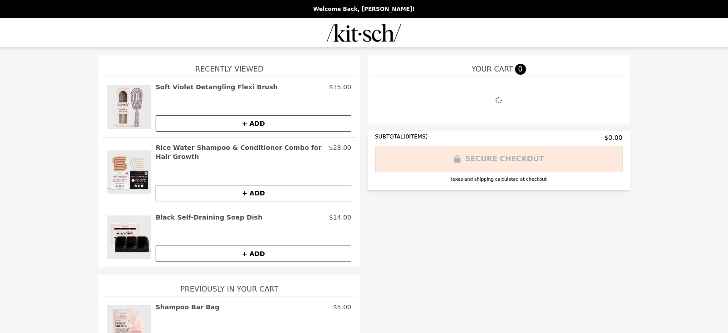  Describe the element at coordinates (229, 66) in the screenshot. I see `h1: Recently Viewed` at that location.